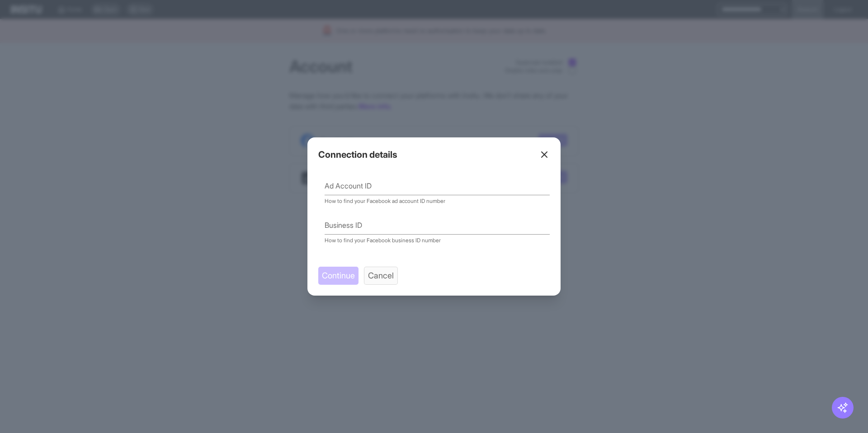 The width and height of the screenshot is (868, 433). I want to click on a: How to find your Facebook ad account ID number, so click(385, 201).